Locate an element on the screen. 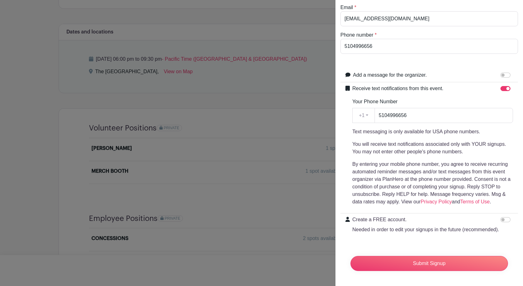 This screenshot has height=286, width=523. button: +1 is located at coordinates (364, 116).